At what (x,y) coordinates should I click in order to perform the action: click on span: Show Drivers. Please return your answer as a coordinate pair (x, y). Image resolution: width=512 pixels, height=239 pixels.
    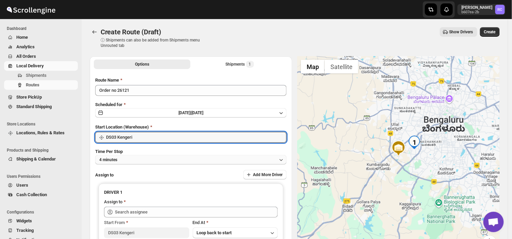
    Looking at the image, I should click on (462, 32).